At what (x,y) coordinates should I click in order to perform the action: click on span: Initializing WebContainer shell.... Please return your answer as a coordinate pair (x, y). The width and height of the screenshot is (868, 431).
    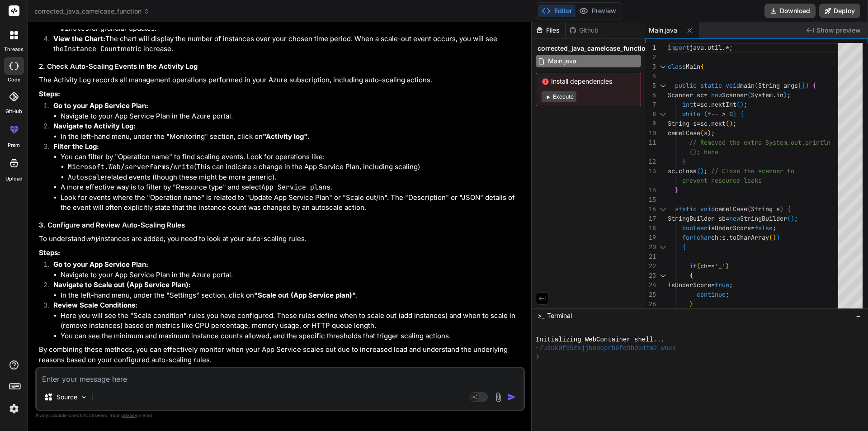
    Looking at the image, I should click on (600, 340).